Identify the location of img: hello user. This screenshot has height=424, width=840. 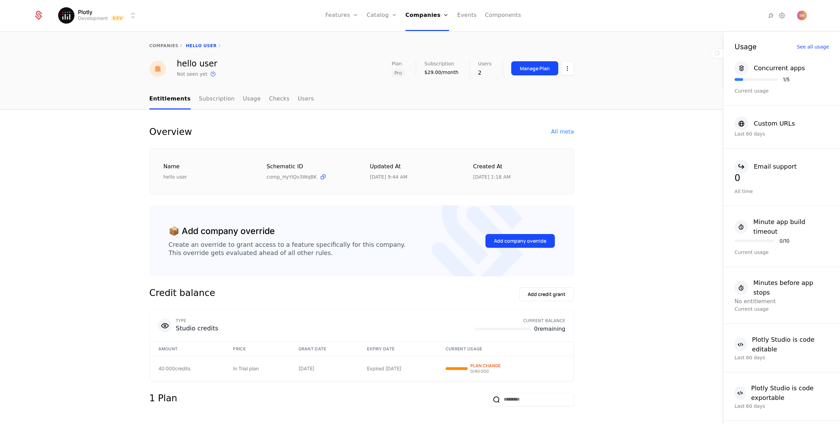
(158, 69).